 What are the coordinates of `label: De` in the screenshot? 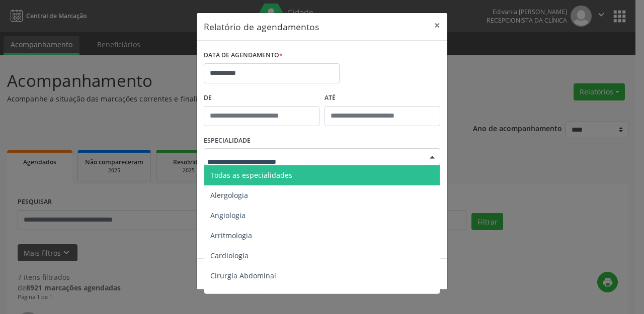 It's located at (261, 98).